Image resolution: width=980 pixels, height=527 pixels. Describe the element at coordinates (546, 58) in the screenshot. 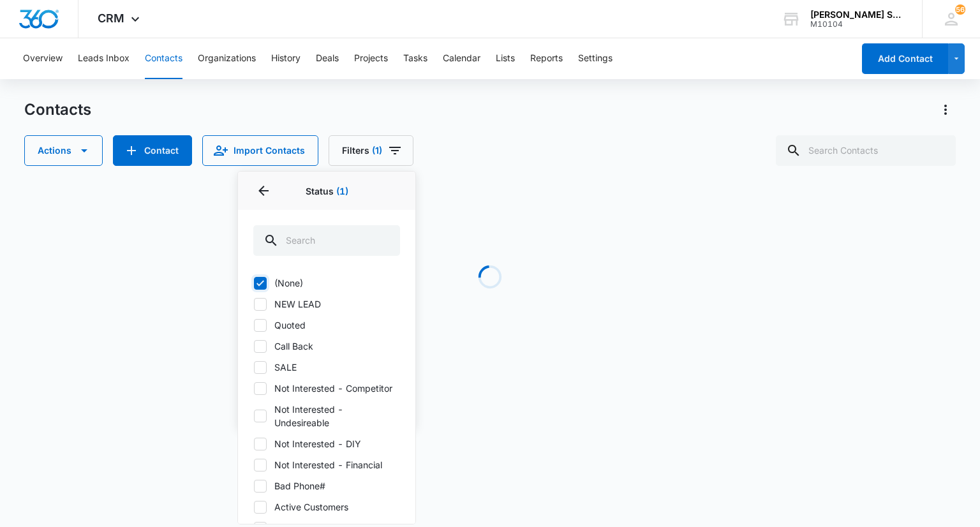

I see `button: Reports` at that location.